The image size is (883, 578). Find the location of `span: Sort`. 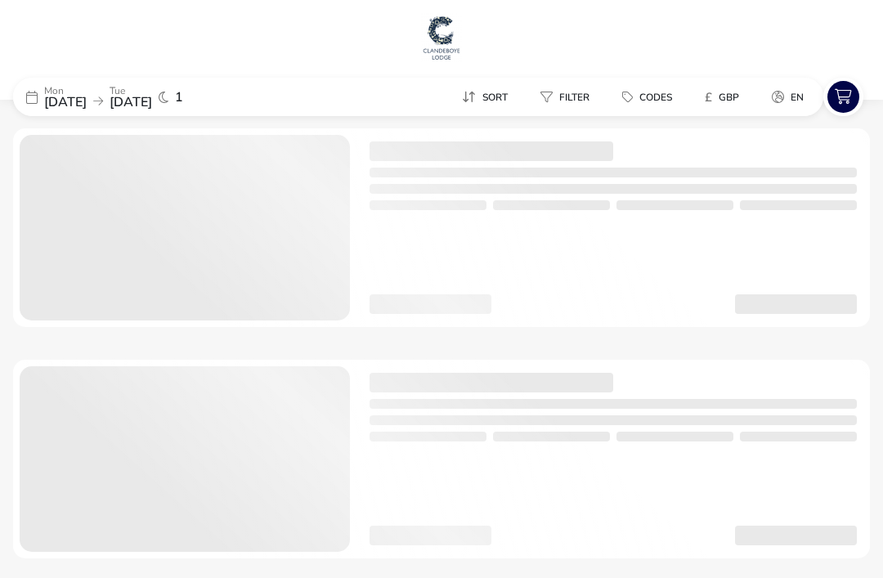

span: Sort is located at coordinates (494, 97).